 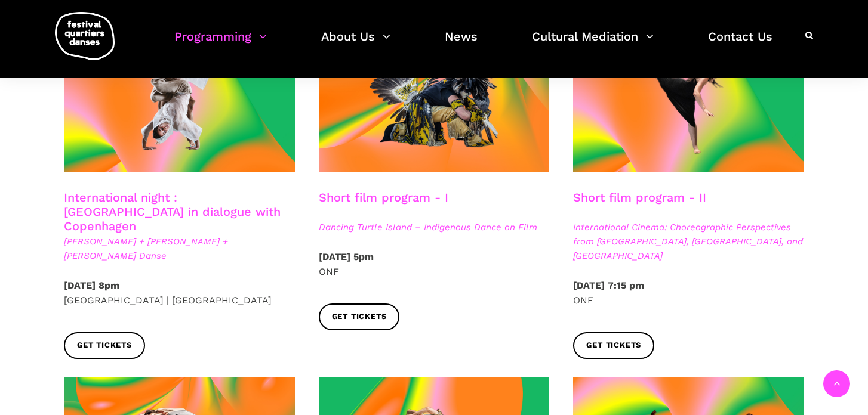 I want to click on a: Contact Us, so click(x=740, y=43).